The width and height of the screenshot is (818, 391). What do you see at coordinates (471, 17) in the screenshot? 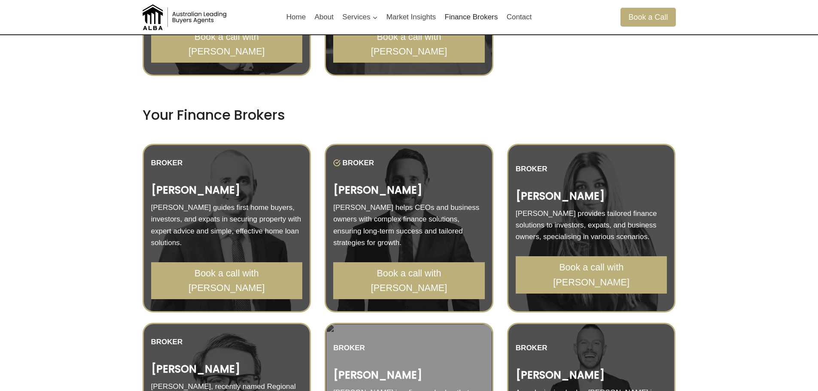
I see `a: Finance Brokers` at bounding box center [471, 17].